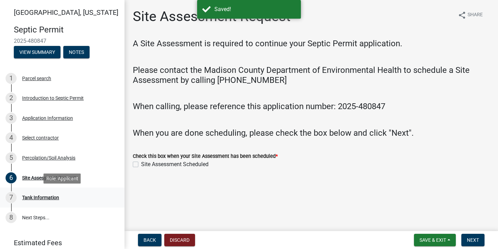 The image size is (498, 249). I want to click on h4: Septic Permit, so click(66, 30).